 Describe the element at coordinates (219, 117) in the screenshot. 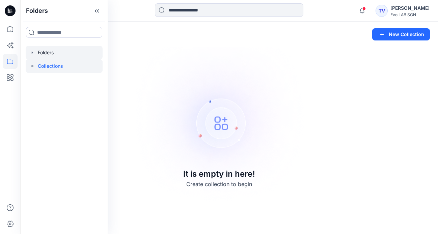

I see `img: Empty collections page` at that location.